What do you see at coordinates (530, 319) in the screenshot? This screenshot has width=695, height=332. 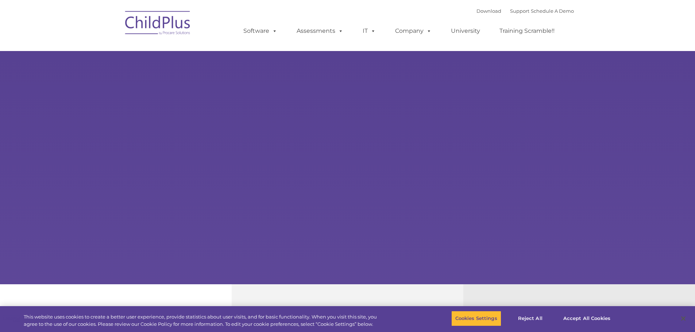 I see `button: Reject All` at bounding box center [530, 319].